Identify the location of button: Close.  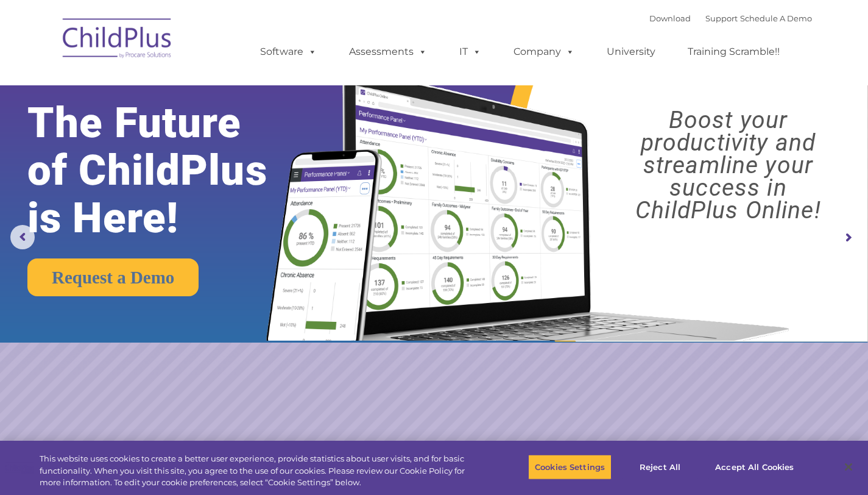
(848, 467).